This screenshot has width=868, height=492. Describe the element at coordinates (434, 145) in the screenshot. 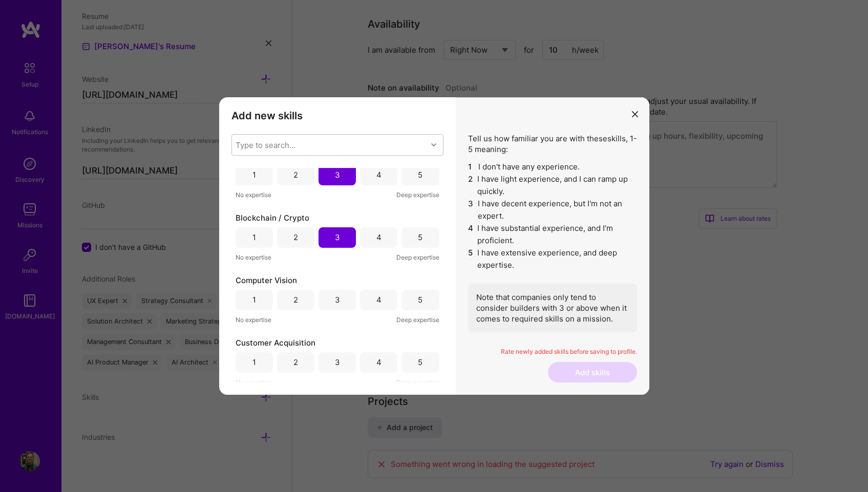

I see `i: icon Chevron` at that location.